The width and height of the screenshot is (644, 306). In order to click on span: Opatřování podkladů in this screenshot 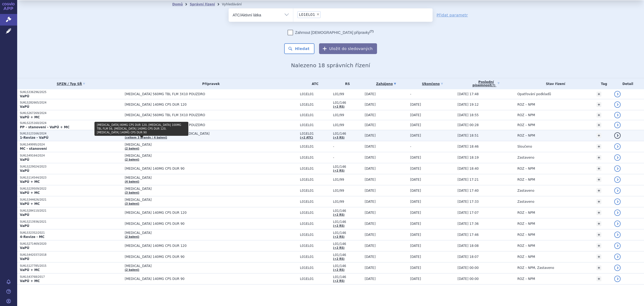, I will do `click(534, 94)`.